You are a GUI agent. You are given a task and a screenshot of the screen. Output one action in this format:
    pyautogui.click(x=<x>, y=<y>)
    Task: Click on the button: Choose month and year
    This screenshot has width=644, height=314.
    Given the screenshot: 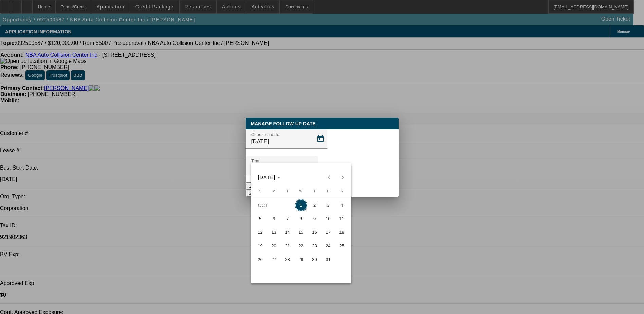 What is the action you would take?
    pyautogui.click(x=269, y=177)
    